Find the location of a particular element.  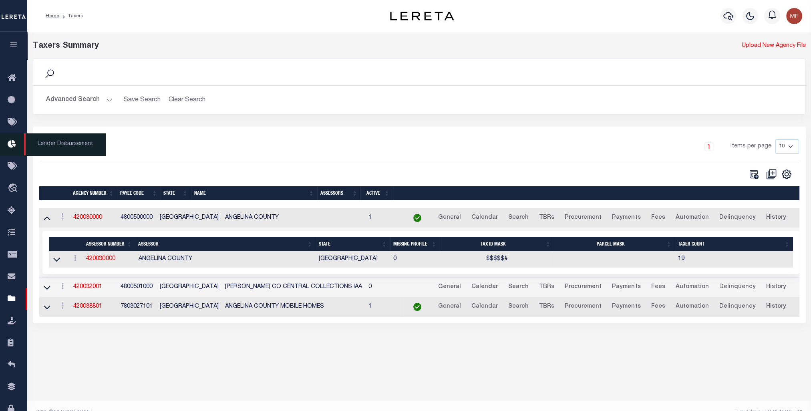

img: svg+xml;base64,PHN2ZyB4bWxucz0iaHR0cDovL3d3dy53My5vcmcvMjAwMC9zdmciIHBvaW50ZXItZXZlbnRzPSJub25lIi... is located at coordinates (794, 16).